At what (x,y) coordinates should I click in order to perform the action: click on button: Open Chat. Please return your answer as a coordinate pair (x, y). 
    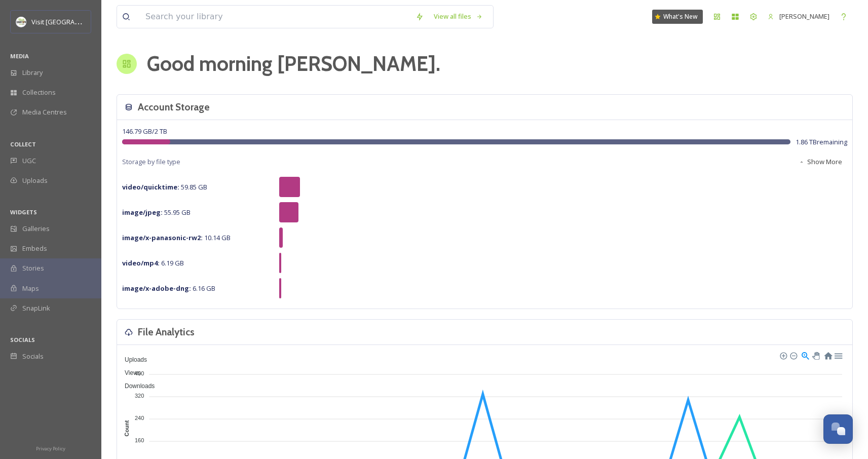
    Looking at the image, I should click on (838, 429).